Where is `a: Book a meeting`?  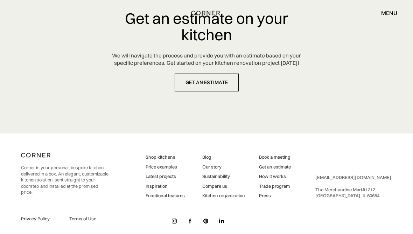 a: Book a meeting is located at coordinates (275, 157).